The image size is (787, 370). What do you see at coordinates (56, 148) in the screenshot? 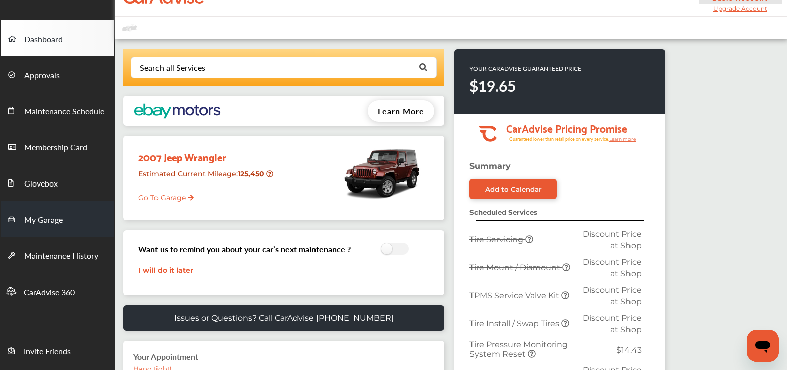
I see `span: Membership Card` at bounding box center [56, 148].